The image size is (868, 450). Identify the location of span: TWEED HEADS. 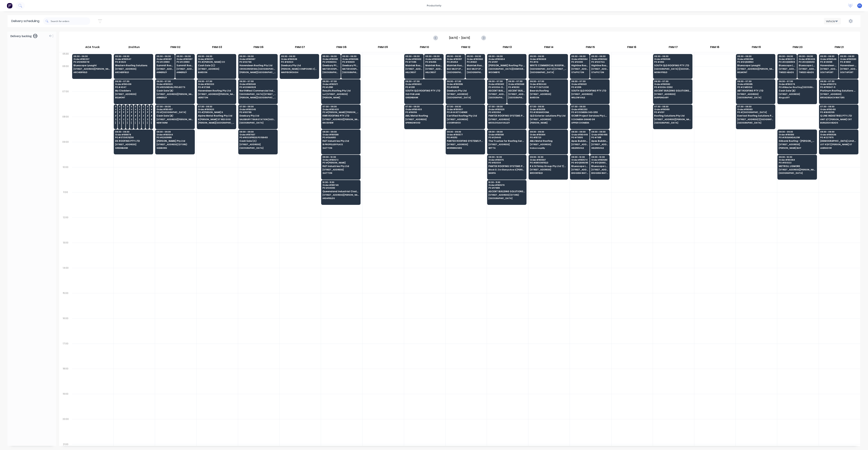
(807, 72).